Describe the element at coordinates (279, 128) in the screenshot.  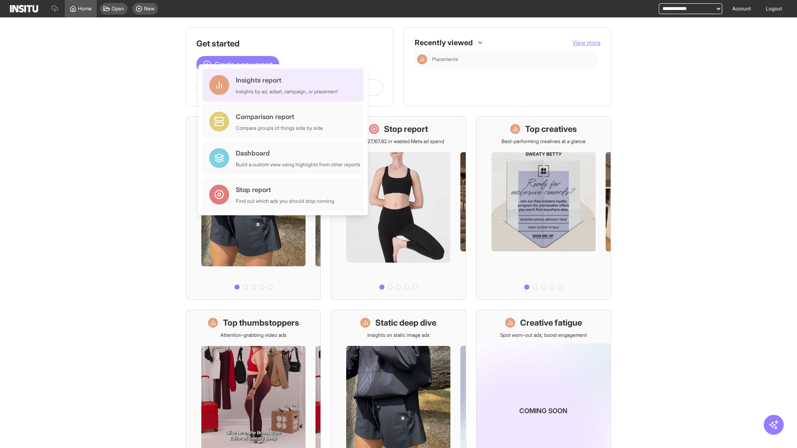
I see `div: Compare groups of things side by side` at that location.